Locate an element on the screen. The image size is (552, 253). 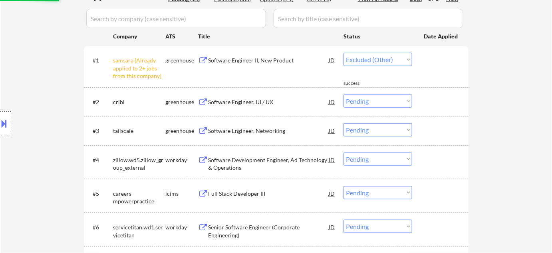
div: Software Engineer II, New Product is located at coordinates (269, 60).